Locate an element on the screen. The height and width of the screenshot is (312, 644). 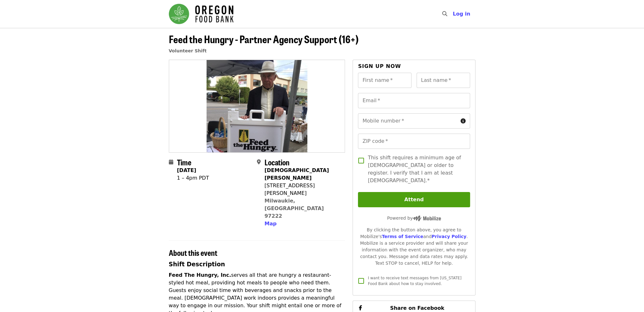
span: Time is located at coordinates (184, 162).